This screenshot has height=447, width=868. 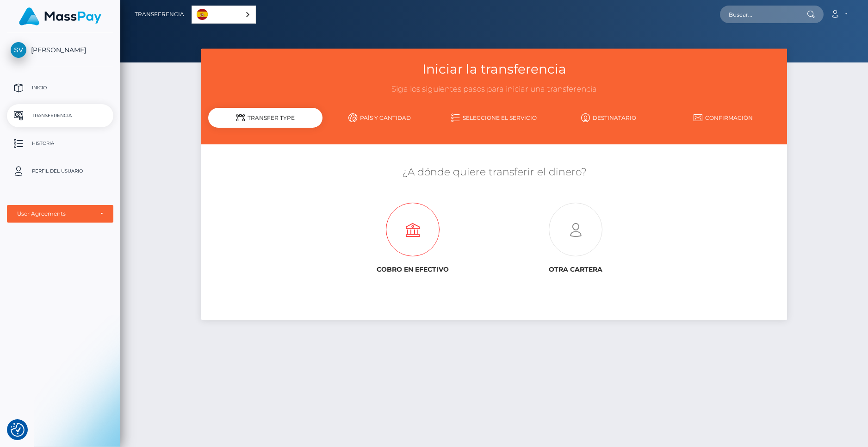 I want to click on p: Transferencia, so click(x=61, y=116).